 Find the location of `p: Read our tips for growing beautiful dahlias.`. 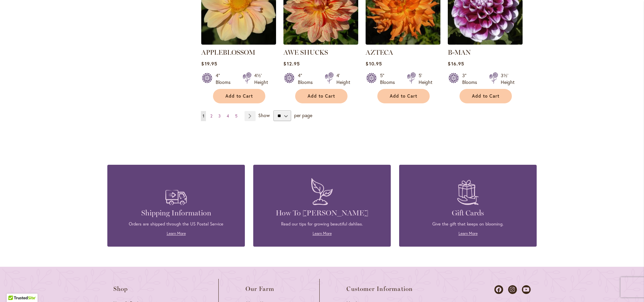

p: Read our tips for growing beautiful dahlias. is located at coordinates (322, 224).